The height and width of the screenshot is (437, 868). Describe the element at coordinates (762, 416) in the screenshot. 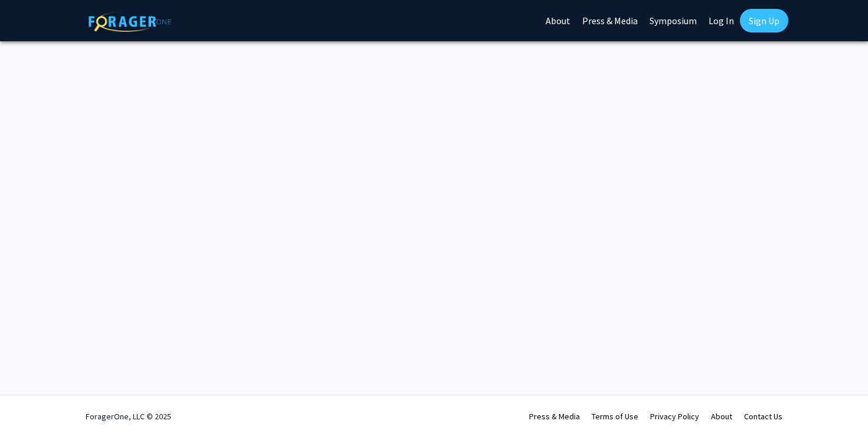

I see `a: Contact Us` at that location.